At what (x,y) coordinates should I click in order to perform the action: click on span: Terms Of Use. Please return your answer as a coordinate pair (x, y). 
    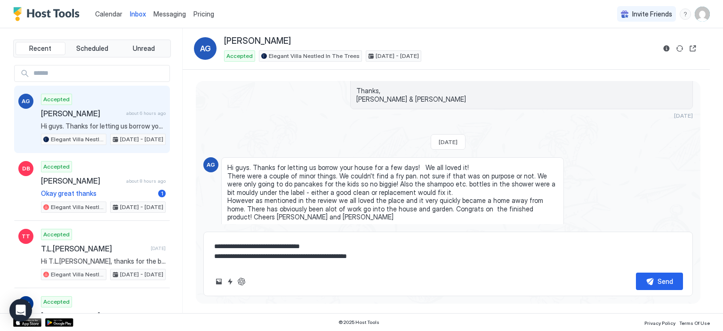
    Looking at the image, I should click on (695, 323).